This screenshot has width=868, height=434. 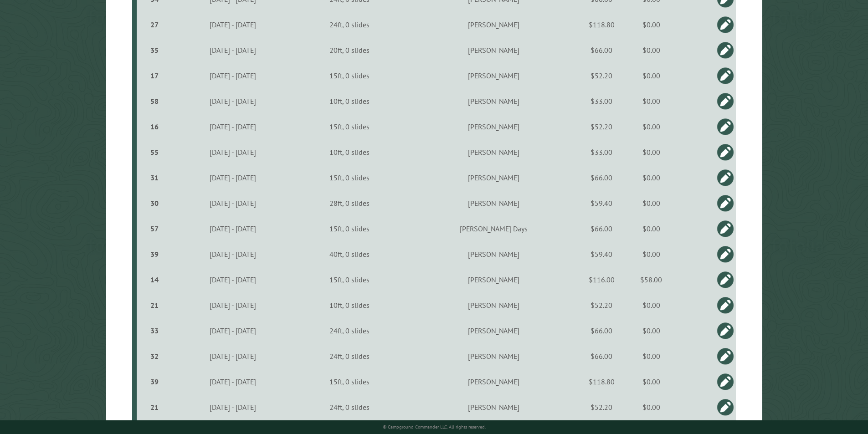 What do you see at coordinates (349, 50) in the screenshot?
I see `td: 20ft, 0 slides` at bounding box center [349, 50].